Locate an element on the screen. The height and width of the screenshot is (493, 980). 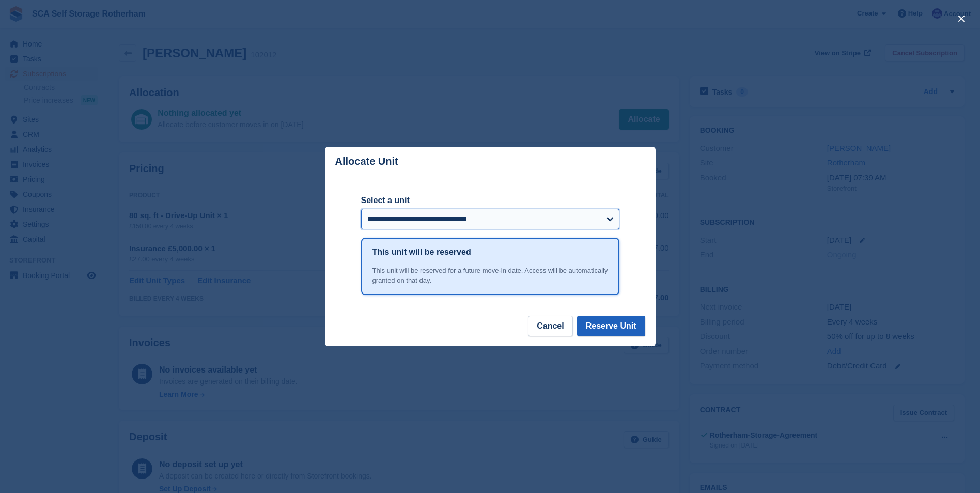
button: close is located at coordinates (962, 19).